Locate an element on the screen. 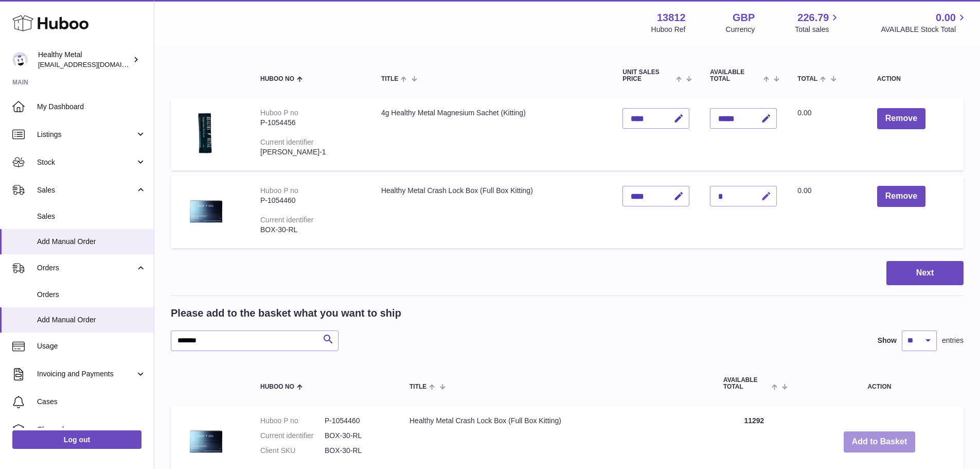 The width and height of the screenshot is (980, 469). span: Invoicing and Payments is located at coordinates (86, 374).